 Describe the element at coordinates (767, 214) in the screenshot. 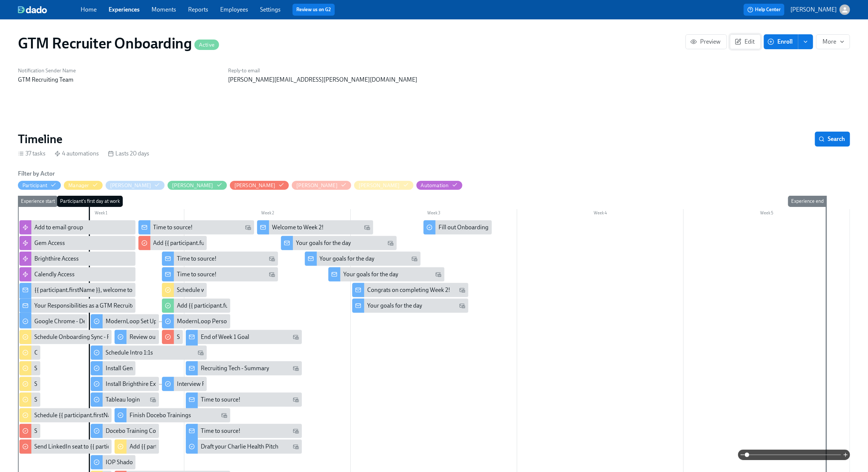

I see `div: Week 5` at that location.